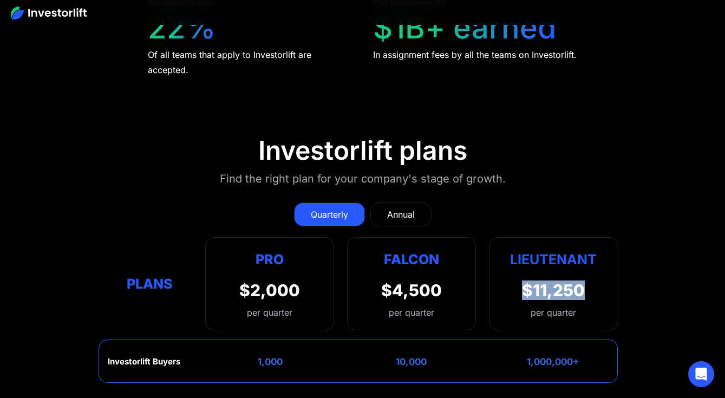 Image resolution: width=725 pixels, height=398 pixels. I want to click on div: Investorlift Buyers, so click(144, 362).